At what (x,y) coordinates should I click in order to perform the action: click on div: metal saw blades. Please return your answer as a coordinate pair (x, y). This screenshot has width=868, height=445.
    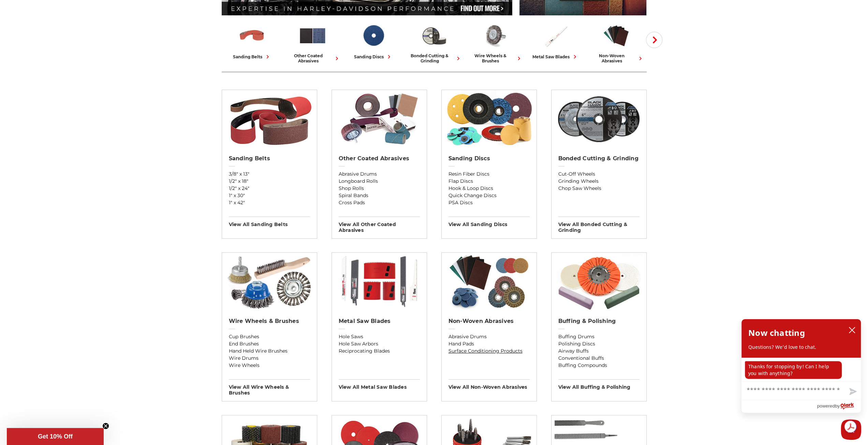
    Looking at the image, I should click on (556, 56).